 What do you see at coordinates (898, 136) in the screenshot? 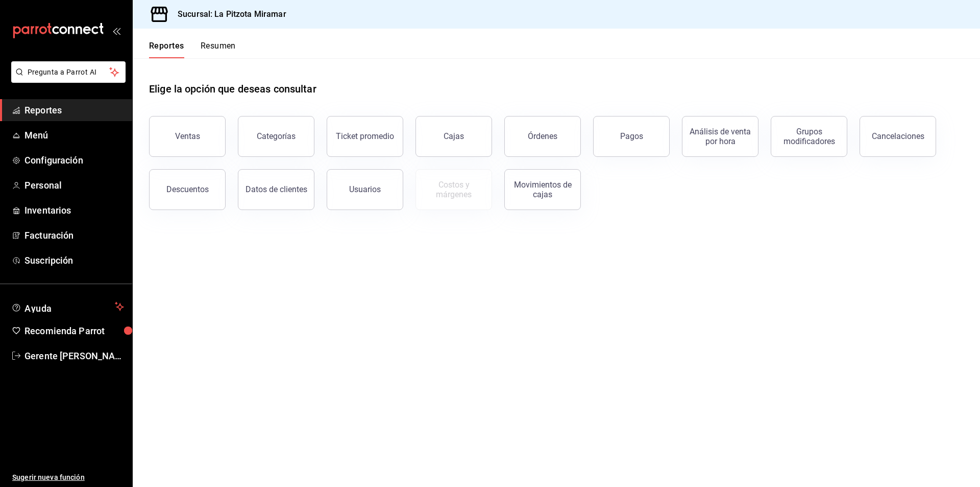
I see `div: Cancelaciones` at bounding box center [898, 136].